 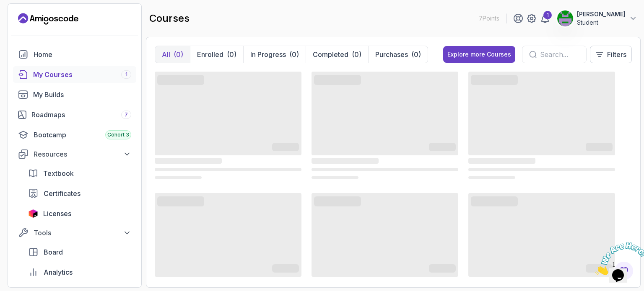 What do you see at coordinates (611, 55) in the screenshot?
I see `button: Filters` at bounding box center [611, 55].